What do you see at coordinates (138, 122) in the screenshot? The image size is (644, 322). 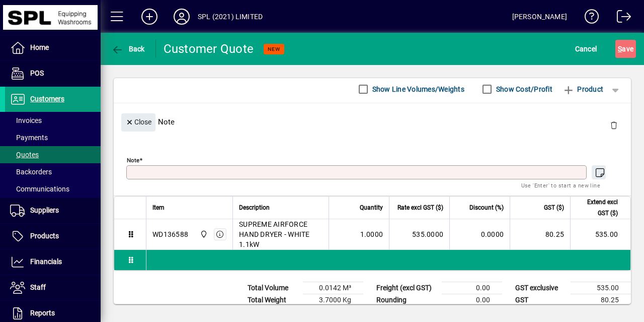 I see `button: Close` at bounding box center [138, 122].